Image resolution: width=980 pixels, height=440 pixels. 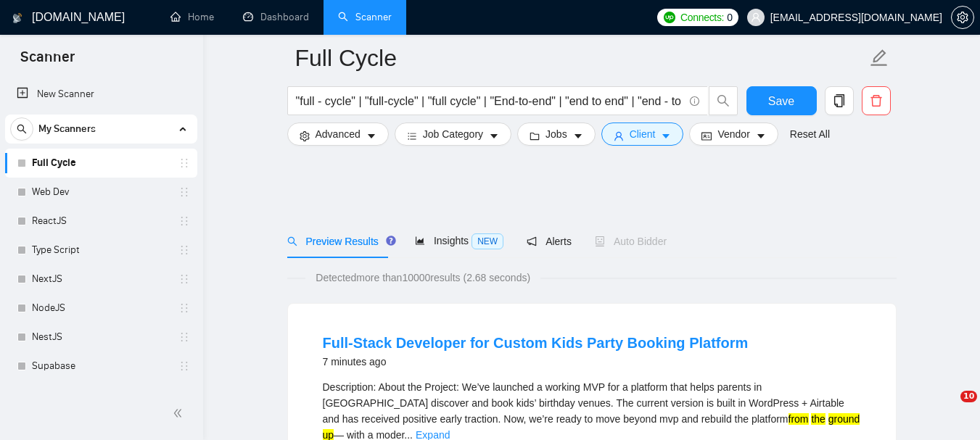 What do you see at coordinates (876, 101) in the screenshot?
I see `button: delete` at bounding box center [876, 101].